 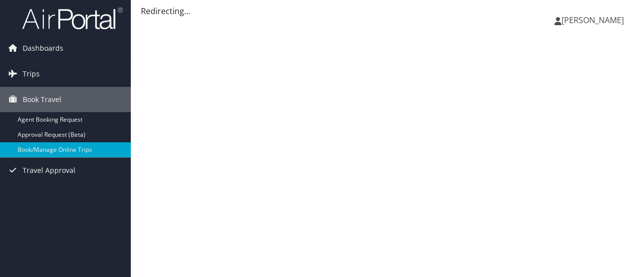 I want to click on span: Dashboards, so click(x=43, y=49).